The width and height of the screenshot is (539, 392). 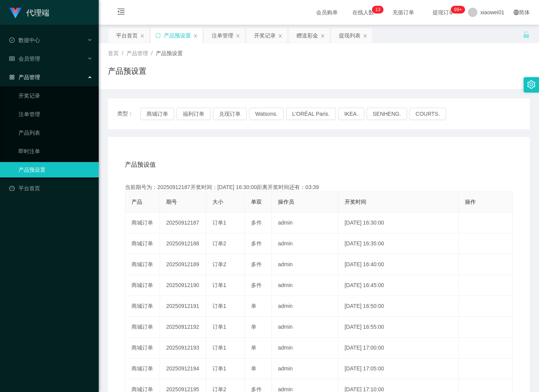 I want to click on i: 图标: menu-fold, so click(x=121, y=13).